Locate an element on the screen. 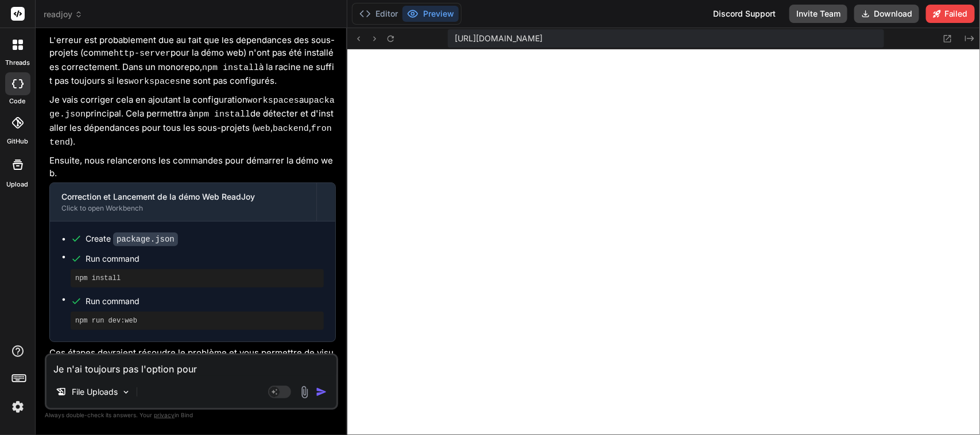 Image resolution: width=980 pixels, height=435 pixels. div: Discord Support is located at coordinates (744, 14).